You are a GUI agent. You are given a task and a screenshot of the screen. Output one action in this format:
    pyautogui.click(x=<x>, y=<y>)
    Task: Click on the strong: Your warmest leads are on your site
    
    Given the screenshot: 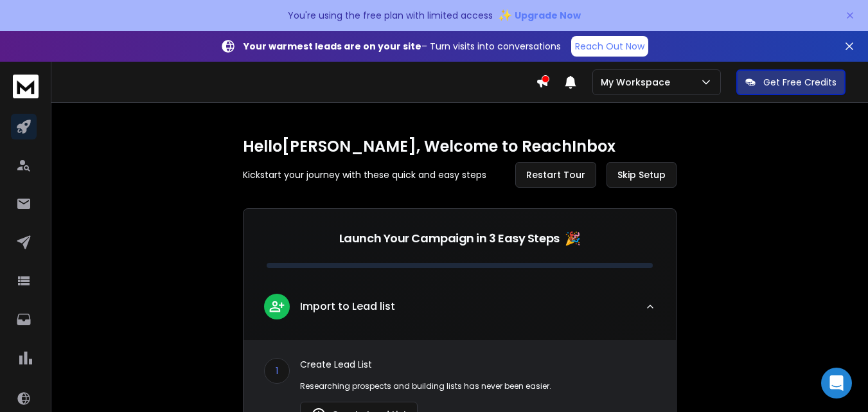 What is the action you would take?
    pyautogui.click(x=332, y=46)
    